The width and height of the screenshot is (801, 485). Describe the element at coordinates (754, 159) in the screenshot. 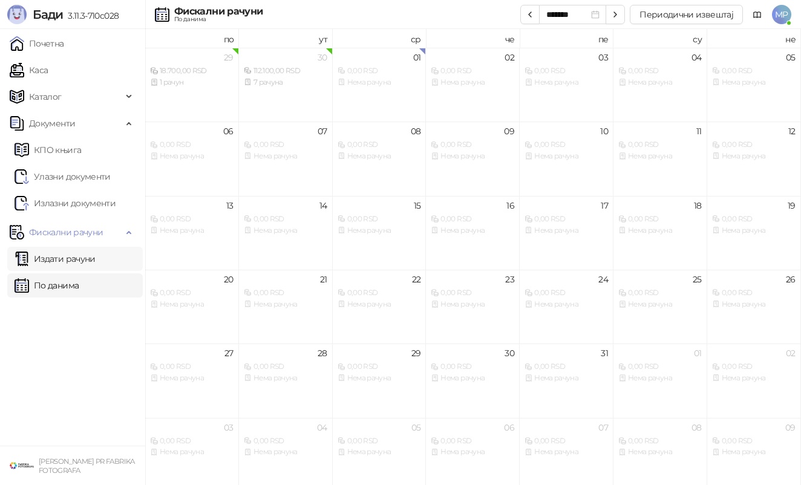

I see `td: 2025-10-12` at that location.